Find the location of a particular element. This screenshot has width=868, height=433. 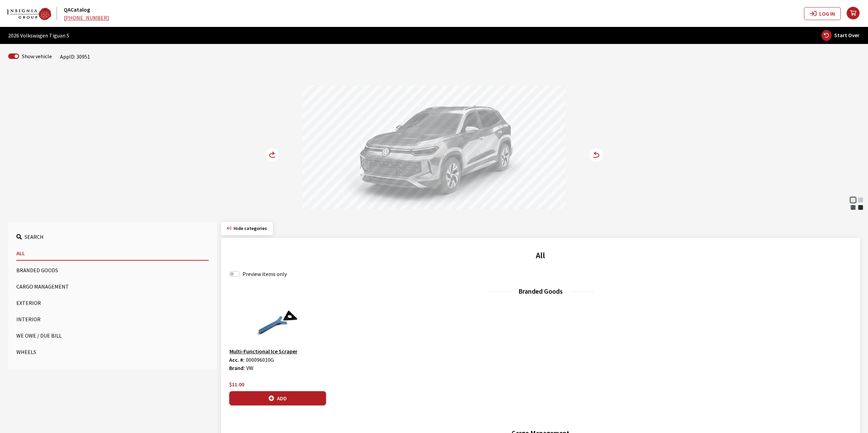

button: We Owe / Due Bill is located at coordinates (112, 336).